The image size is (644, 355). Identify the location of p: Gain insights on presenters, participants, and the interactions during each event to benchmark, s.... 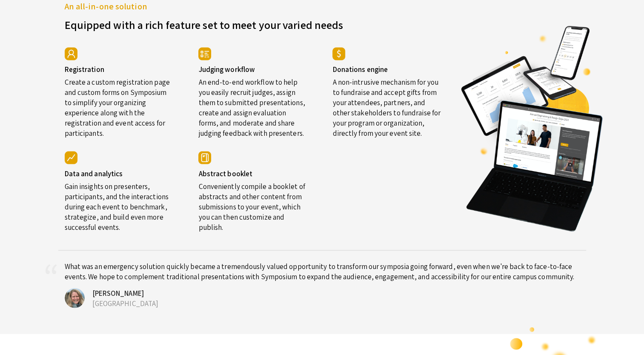
(119, 205).